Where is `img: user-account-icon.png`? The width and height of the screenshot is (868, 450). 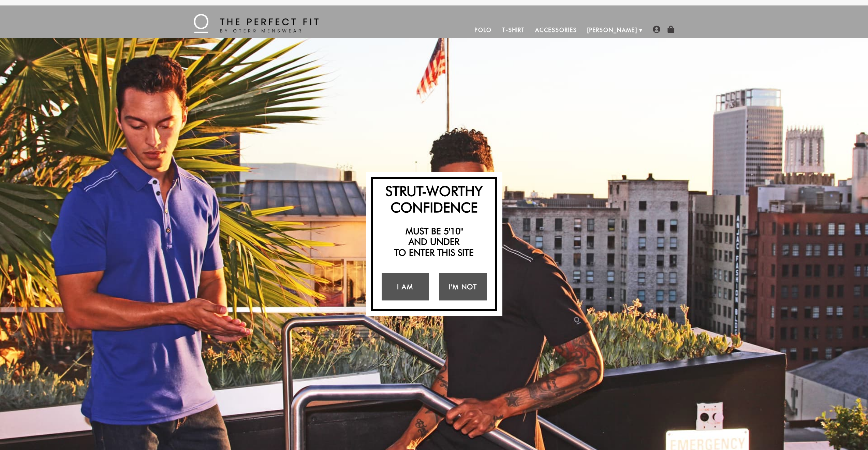 img: user-account-icon.png is located at coordinates (657, 30).